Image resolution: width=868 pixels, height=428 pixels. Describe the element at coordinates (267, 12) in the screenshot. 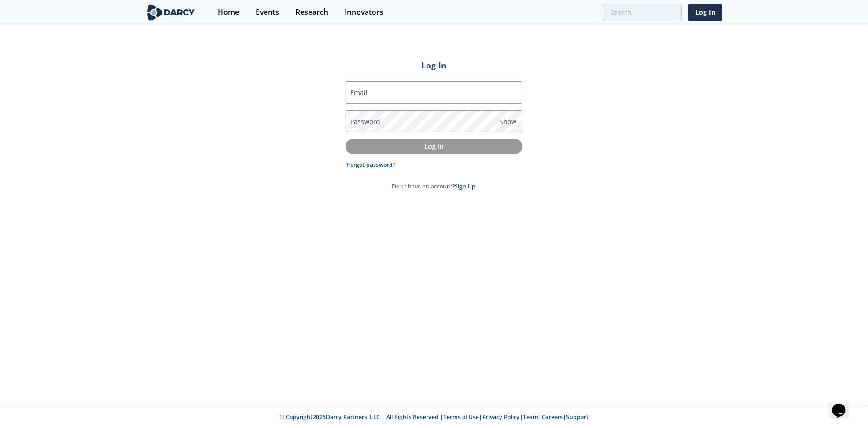

I see `div: Events` at that location.